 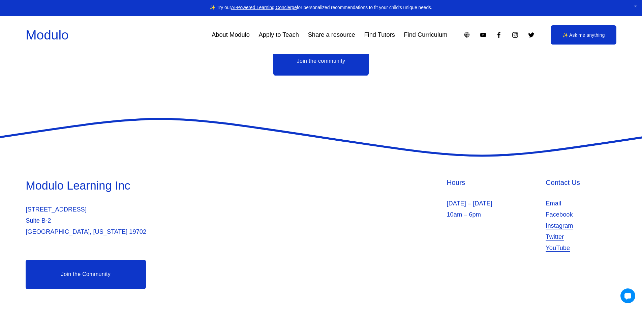 What do you see at coordinates (331, 35) in the screenshot?
I see `a: Share a resource` at bounding box center [331, 35].